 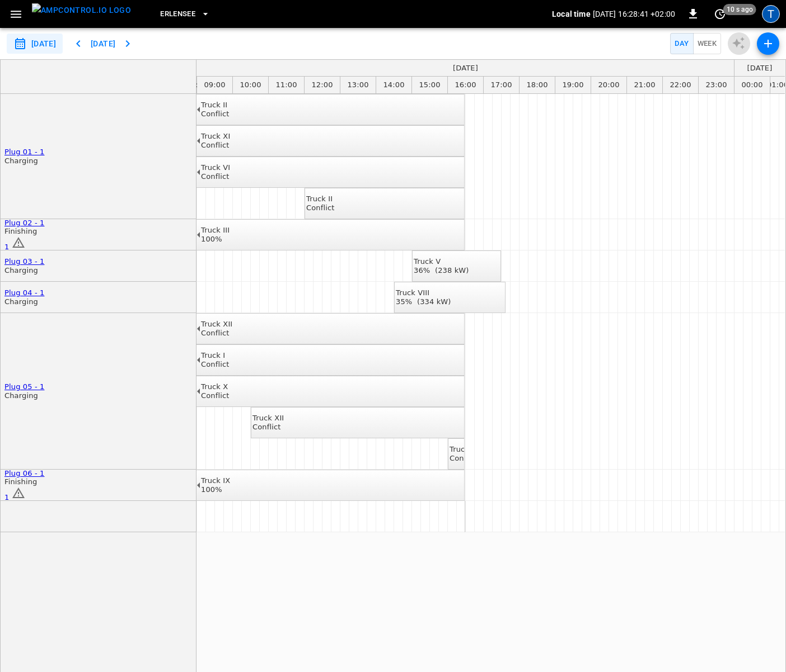 I want to click on div: 22:00, so click(x=680, y=85).